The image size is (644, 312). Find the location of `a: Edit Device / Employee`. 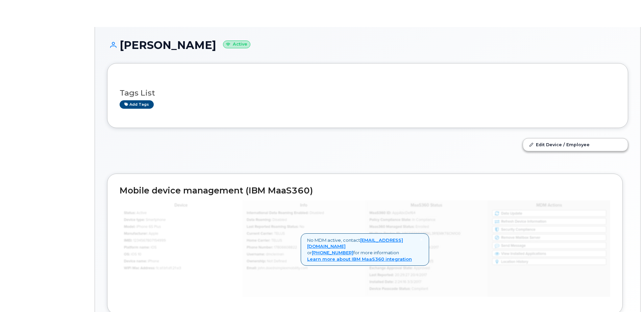

a: Edit Device / Employee is located at coordinates (575, 144).